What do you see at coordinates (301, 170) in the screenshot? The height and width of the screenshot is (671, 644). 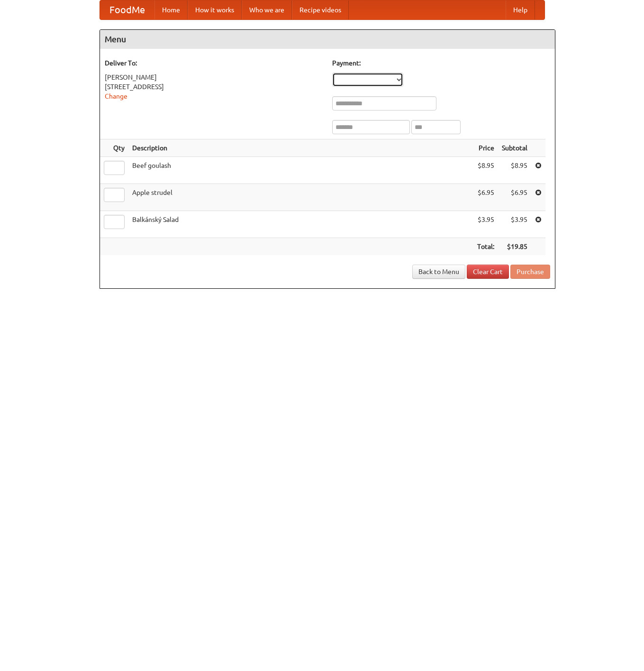 I see `td: Beef goulash` at bounding box center [301, 170].